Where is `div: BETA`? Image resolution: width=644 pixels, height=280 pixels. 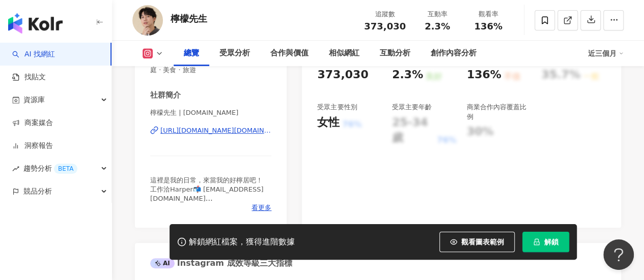 div: BETA is located at coordinates (66, 169).